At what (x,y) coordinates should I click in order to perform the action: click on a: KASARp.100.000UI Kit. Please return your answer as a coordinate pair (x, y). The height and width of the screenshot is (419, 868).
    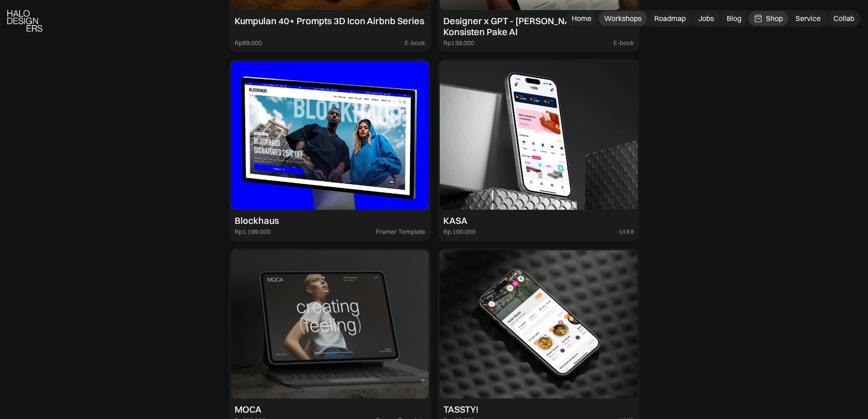
    Looking at the image, I should click on (538, 150).